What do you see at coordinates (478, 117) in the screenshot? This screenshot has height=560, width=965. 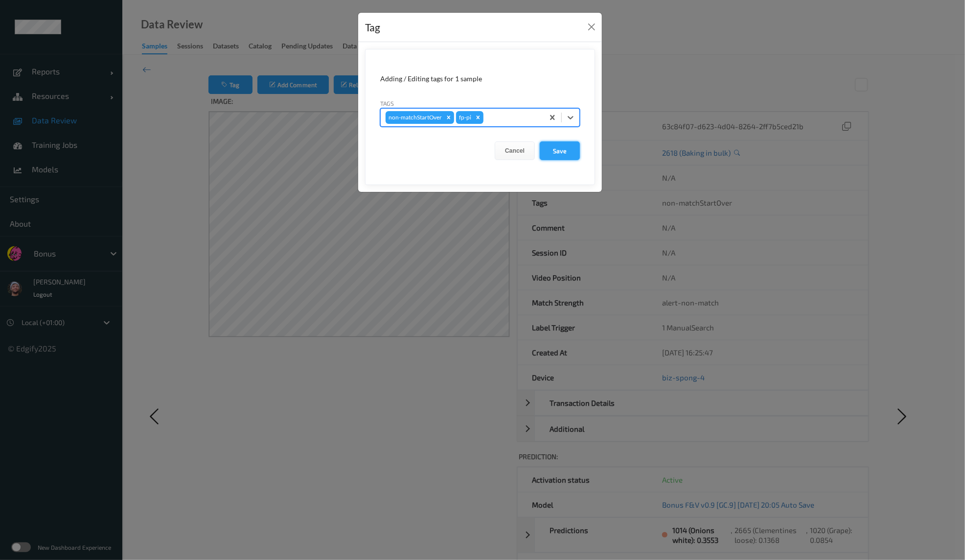 I see `div: Remove fp-pi` at bounding box center [478, 117].